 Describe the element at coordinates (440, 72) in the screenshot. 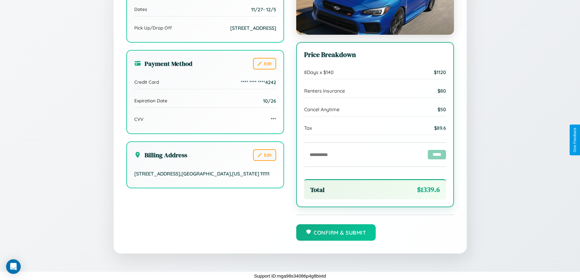

I see `span: $ 1120` at that location.